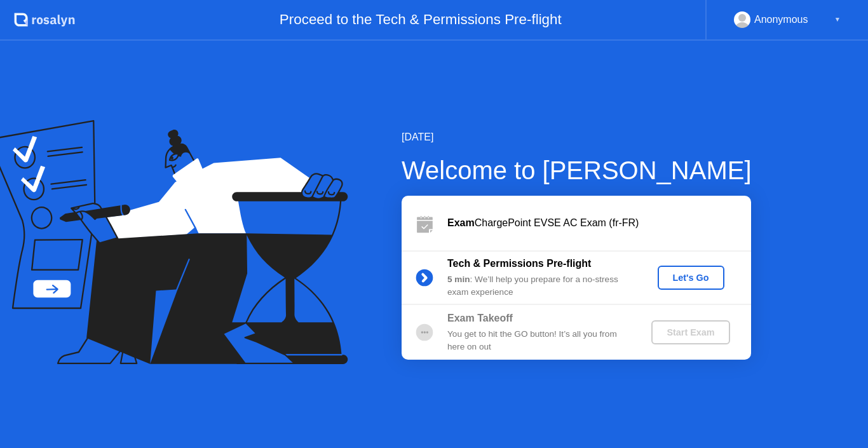  I want to click on div: ChargePoint EVSE AC Exam (fr-FR), so click(599, 223).